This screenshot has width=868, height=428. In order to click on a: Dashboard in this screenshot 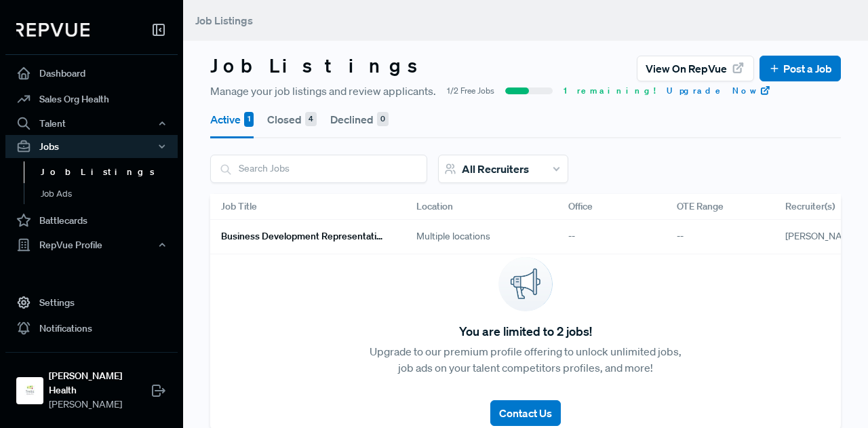, I will do `click(92, 74)`.